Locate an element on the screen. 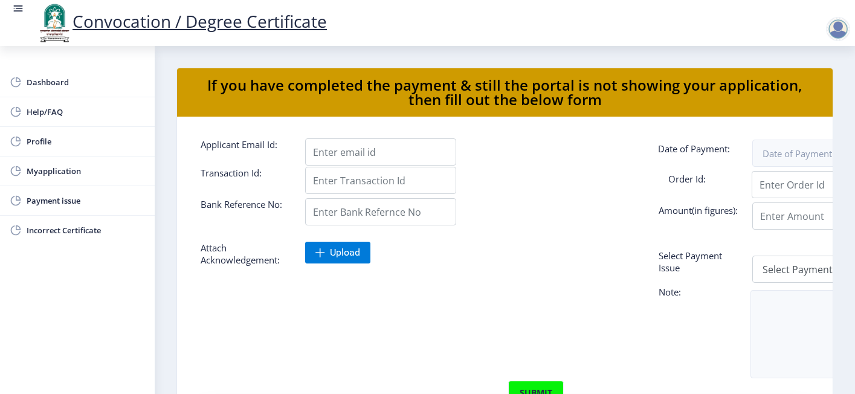 Image resolution: width=855 pixels, height=394 pixels. label: Bank Reference No: is located at coordinates (244, 209).